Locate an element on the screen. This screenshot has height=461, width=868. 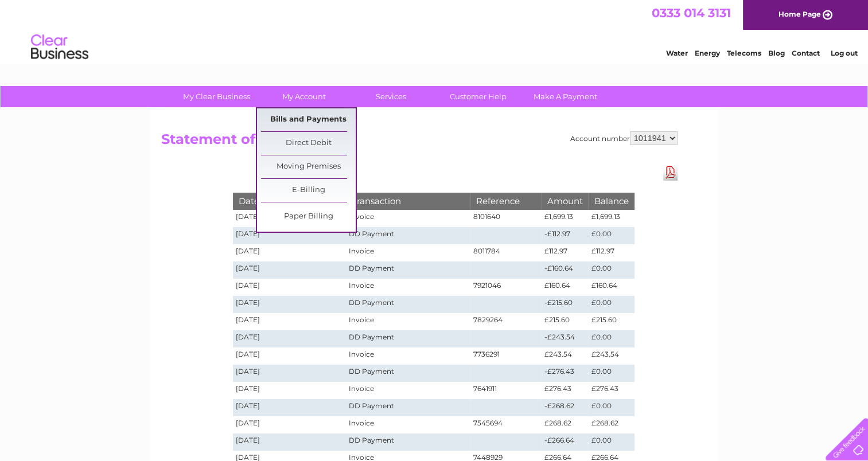
td: 8011784 is located at coordinates (506, 253).